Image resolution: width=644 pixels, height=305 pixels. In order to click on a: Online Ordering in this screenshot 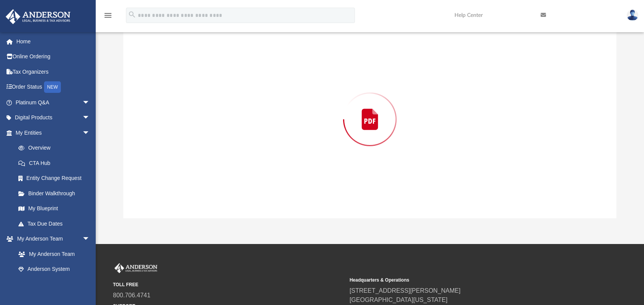, I will do `click(53, 57)`.